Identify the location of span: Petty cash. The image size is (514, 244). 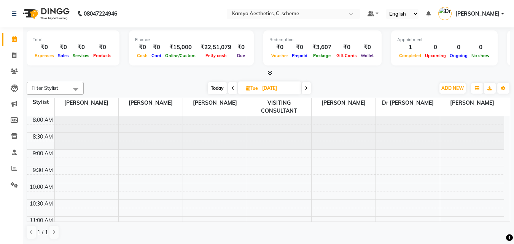
(216, 56).